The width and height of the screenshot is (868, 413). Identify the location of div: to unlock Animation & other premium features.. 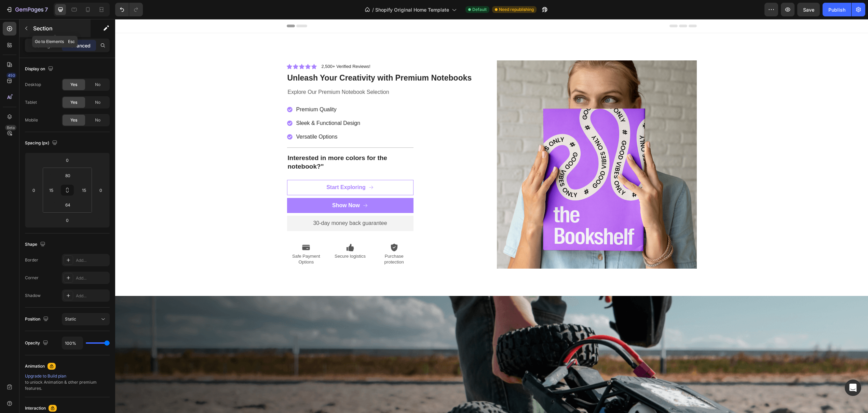
(67, 383).